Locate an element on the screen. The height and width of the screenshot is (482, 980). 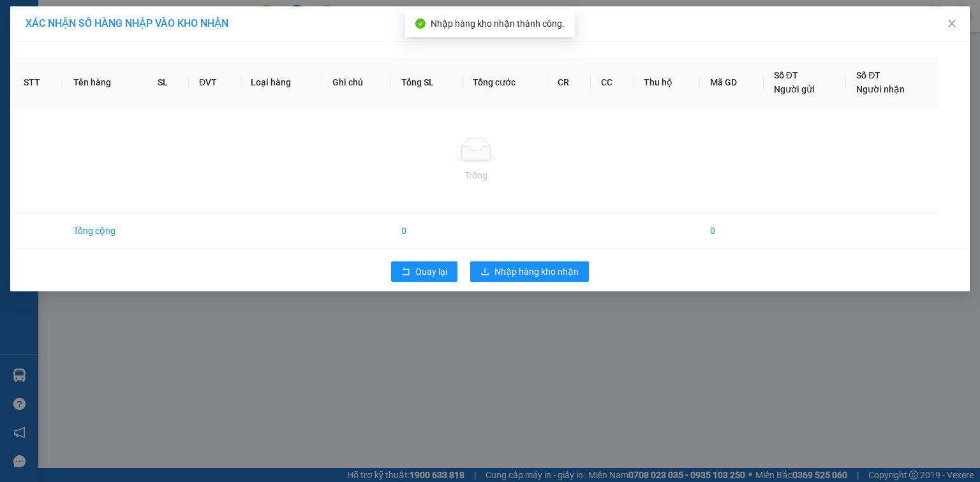
span: check-circle is located at coordinates (421, 24).